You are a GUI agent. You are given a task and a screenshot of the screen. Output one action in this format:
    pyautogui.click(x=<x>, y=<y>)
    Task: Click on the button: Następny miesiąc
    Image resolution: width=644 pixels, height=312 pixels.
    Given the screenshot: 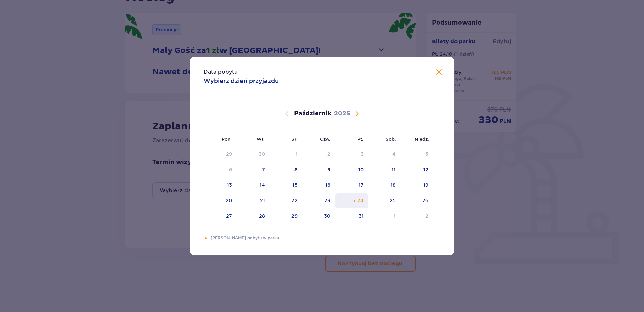 What is the action you would take?
    pyautogui.click(x=357, y=114)
    